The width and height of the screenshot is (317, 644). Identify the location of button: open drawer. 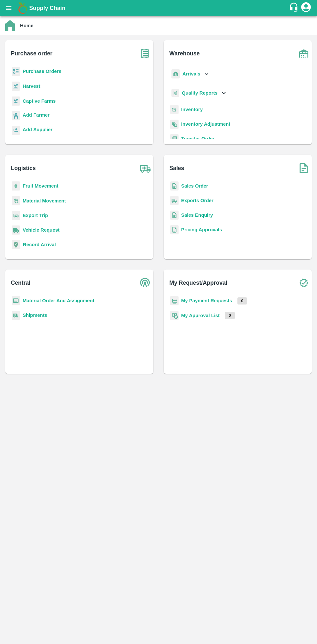
(8, 8).